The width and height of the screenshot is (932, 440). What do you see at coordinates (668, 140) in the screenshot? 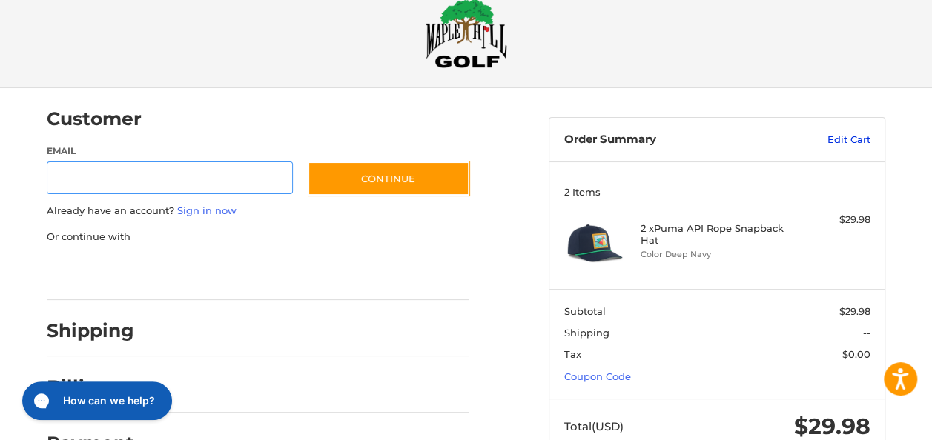
I see `h3: Order Summary` at bounding box center [668, 140].